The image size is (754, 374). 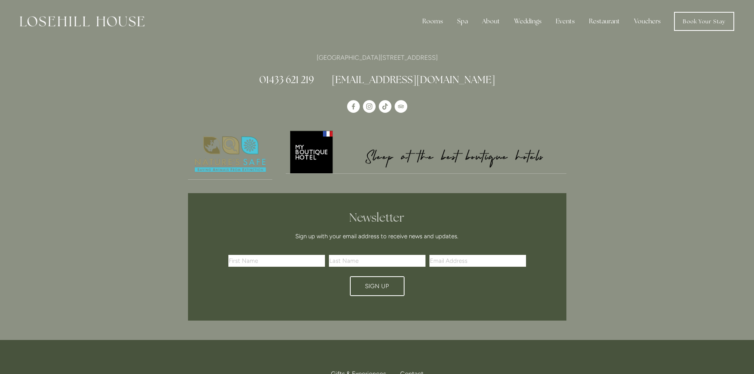 I want to click on span: Sign Up, so click(x=377, y=286).